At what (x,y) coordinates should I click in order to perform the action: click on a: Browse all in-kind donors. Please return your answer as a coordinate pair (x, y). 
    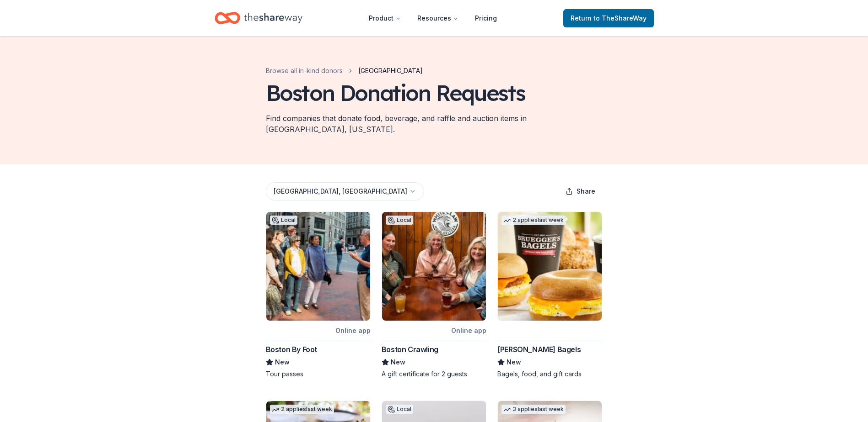
    Looking at the image, I should click on (304, 70).